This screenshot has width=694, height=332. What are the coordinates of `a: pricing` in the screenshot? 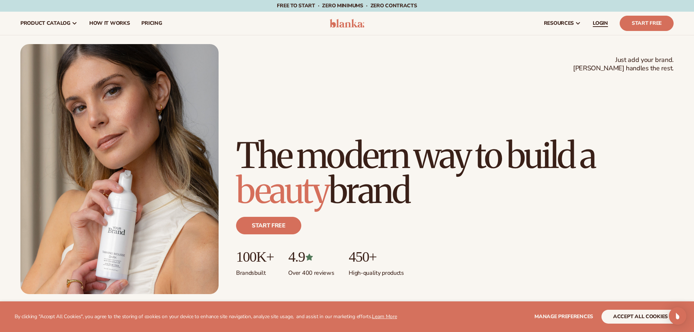 It's located at (152, 23).